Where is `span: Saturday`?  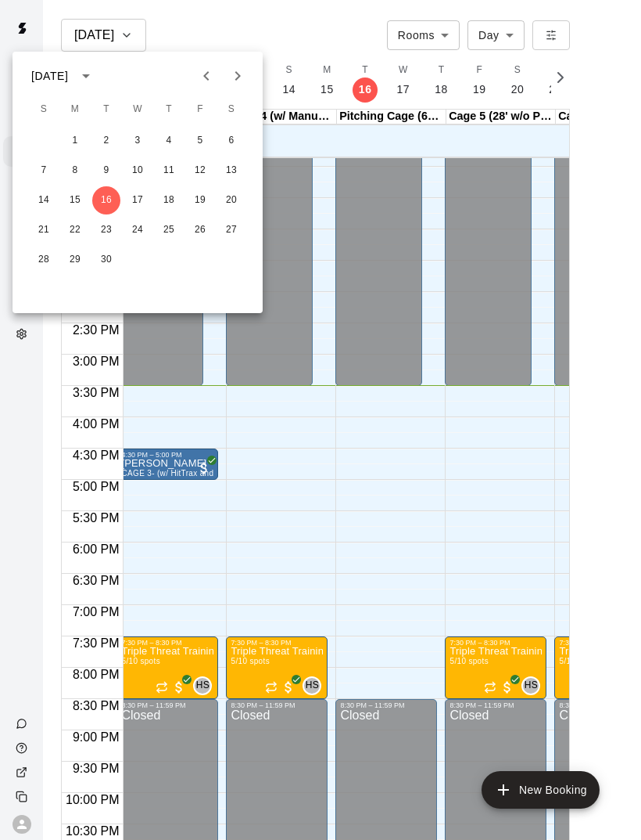
span: Saturday is located at coordinates (231, 110).